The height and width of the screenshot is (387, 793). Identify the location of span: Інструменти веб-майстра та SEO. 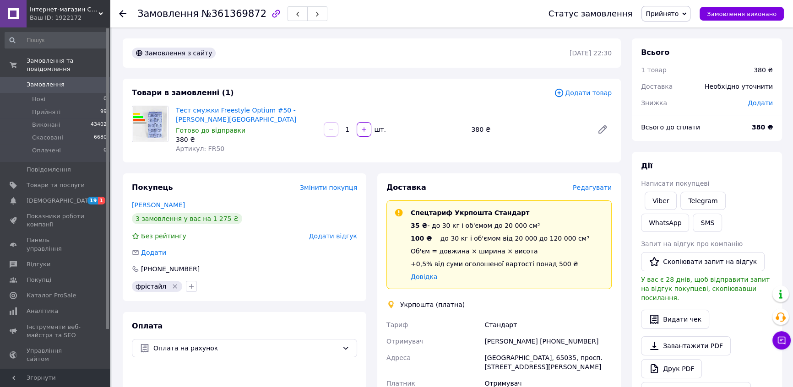
(55, 331).